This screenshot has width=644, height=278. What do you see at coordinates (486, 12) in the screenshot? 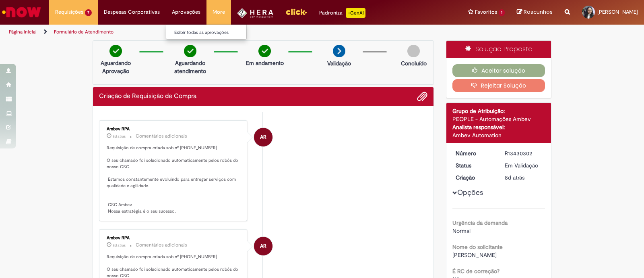
I see `span: Favoritos` at bounding box center [486, 12].